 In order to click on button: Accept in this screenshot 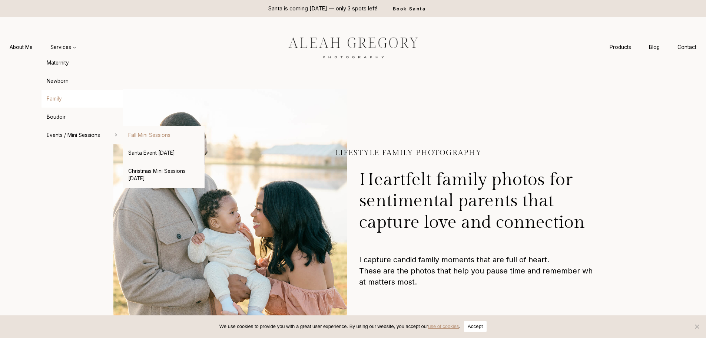, I will do `click(475, 326)`.